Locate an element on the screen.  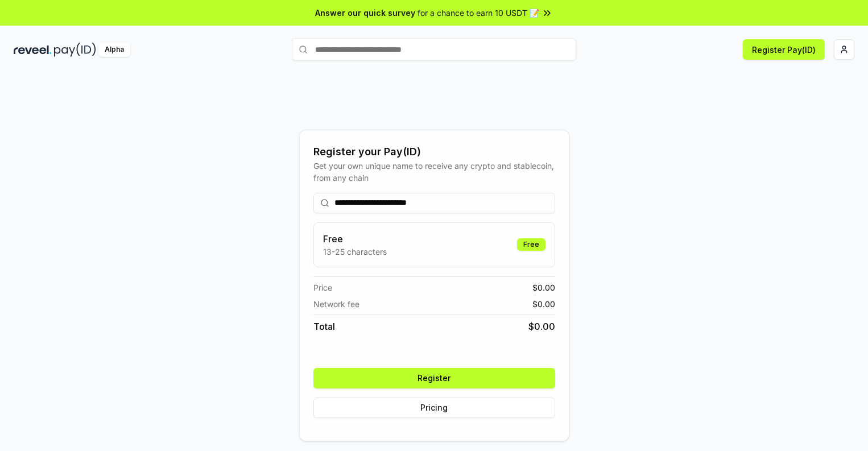
span: Answer our quick survey is located at coordinates (365, 13).